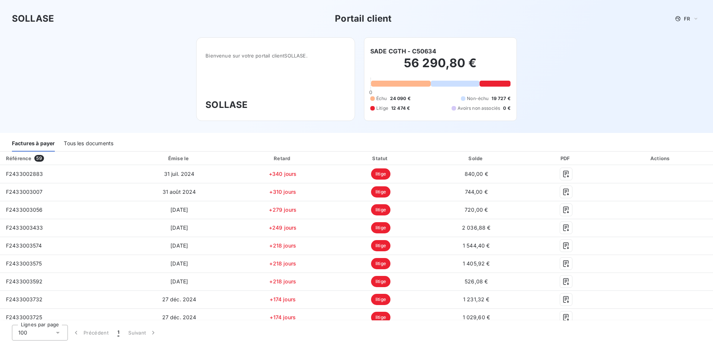  I want to click on button: Suivant, so click(143, 332).